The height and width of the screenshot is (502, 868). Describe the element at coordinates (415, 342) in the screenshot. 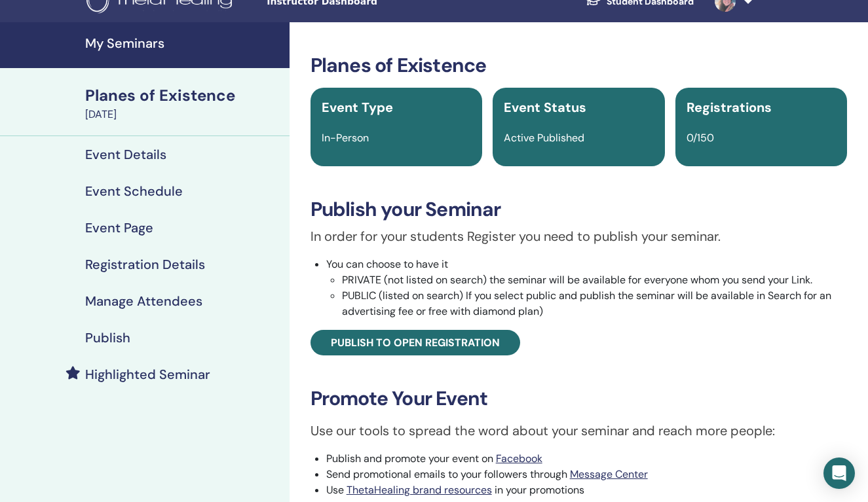

I see `span: Publish to open registration` at that location.